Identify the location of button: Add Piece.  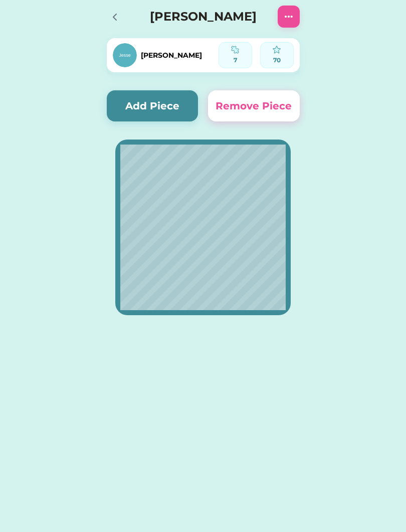
(153, 106).